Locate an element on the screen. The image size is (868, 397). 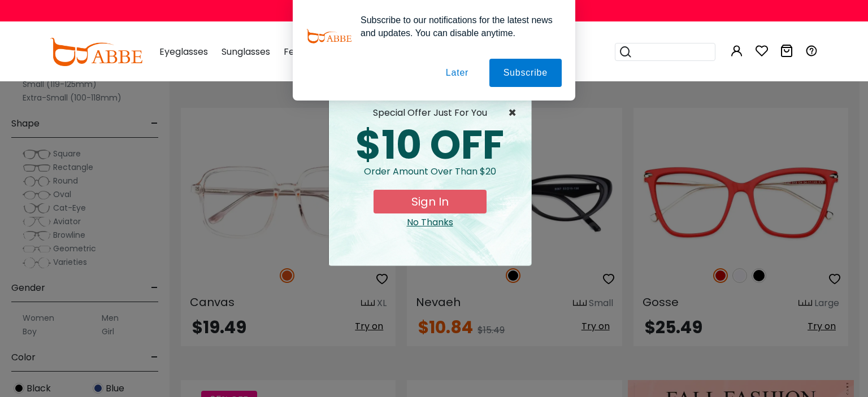
div: special offer just for you is located at coordinates (430, 113).